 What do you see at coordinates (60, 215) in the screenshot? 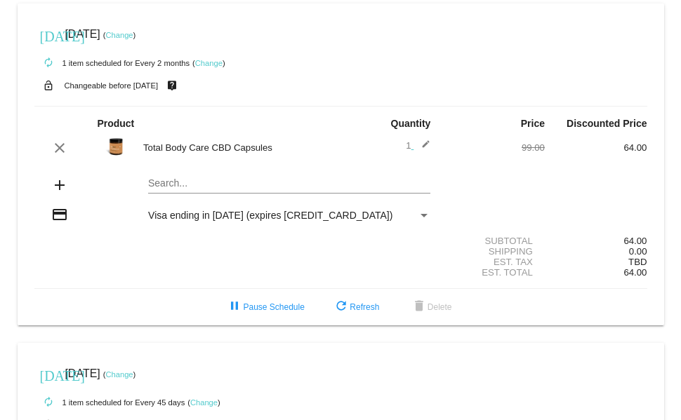
I see `mat-icon: credit_card` at bounding box center [60, 215].